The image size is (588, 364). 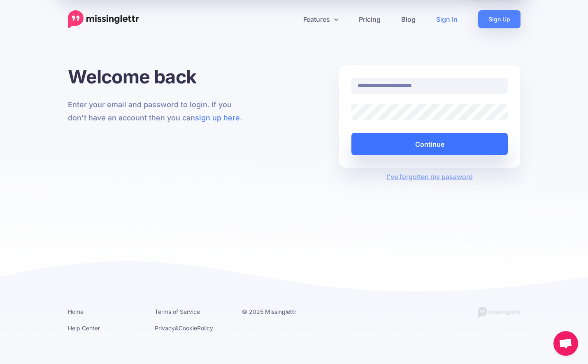 What do you see at coordinates (158, 77) in the screenshot?
I see `h1: Welcome back` at bounding box center [158, 77].